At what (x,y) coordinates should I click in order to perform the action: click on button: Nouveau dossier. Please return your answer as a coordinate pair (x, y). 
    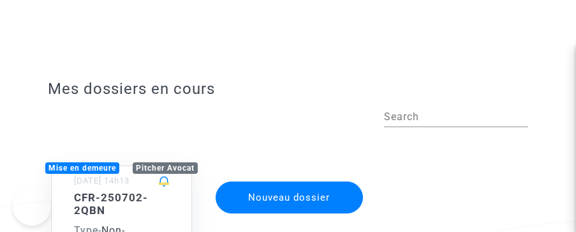
    Looking at the image, I should click on (289, 197).